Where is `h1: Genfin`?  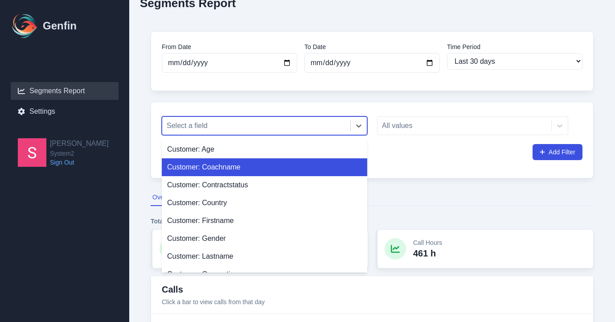 h1: Genfin is located at coordinates (60, 26).